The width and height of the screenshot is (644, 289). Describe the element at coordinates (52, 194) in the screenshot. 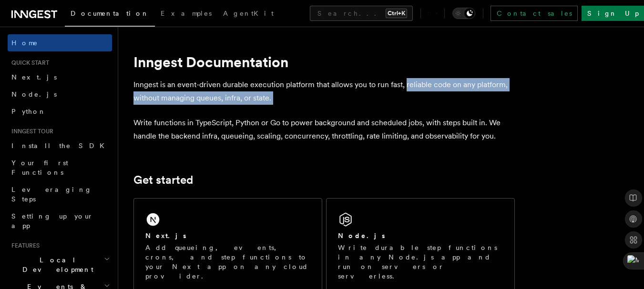

I see `span: Leveraging Steps` at that location.